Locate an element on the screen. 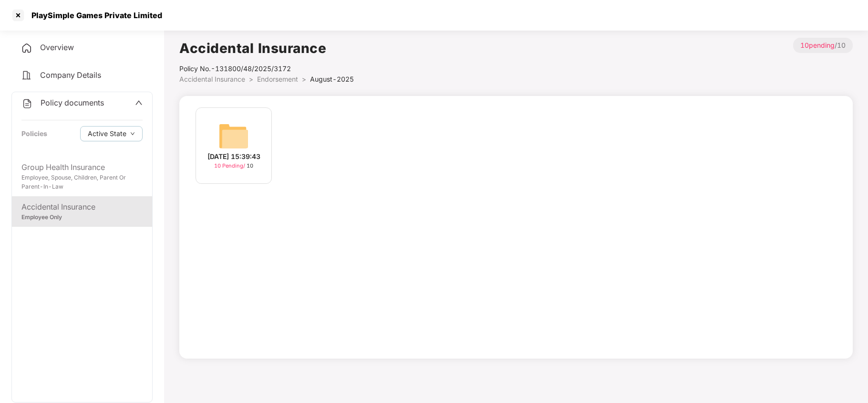 The width and height of the screenshot is (868, 403). span: Accidental Insurance is located at coordinates (212, 79).